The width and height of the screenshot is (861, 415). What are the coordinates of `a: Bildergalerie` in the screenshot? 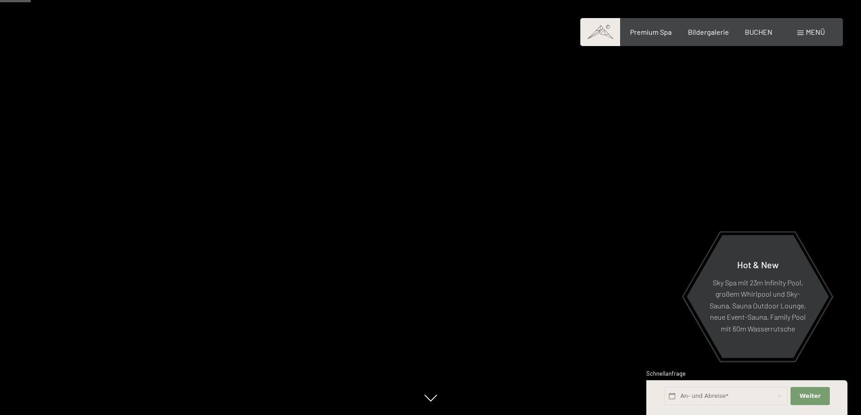 It's located at (708, 32).